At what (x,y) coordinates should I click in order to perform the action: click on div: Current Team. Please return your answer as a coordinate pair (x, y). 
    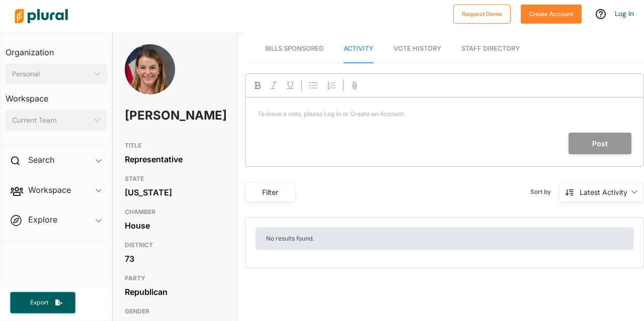
    Looking at the image, I should click on (51, 120).